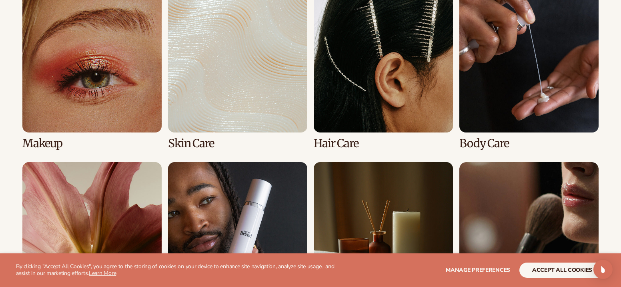 The height and width of the screenshot is (287, 621). Describe the element at coordinates (384, 143) in the screenshot. I see `h3: Hair Care` at that location.